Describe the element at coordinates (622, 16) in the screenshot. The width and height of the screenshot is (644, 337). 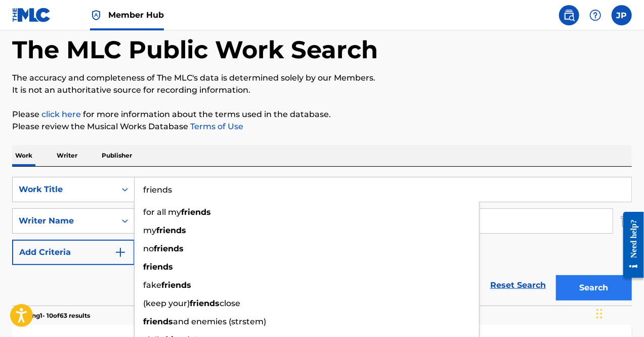
I see `div: User Menu` at that location.